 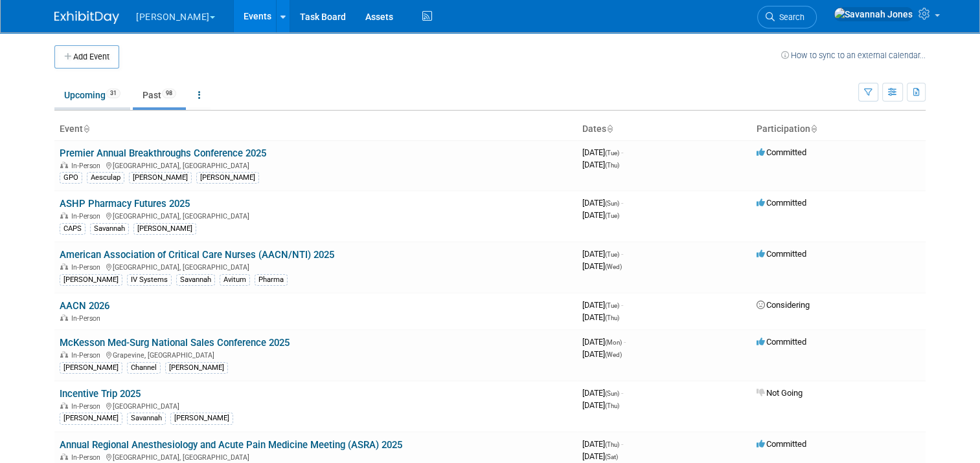 What do you see at coordinates (72, 229) in the screenshot?
I see `div: CAPS` at bounding box center [72, 229].